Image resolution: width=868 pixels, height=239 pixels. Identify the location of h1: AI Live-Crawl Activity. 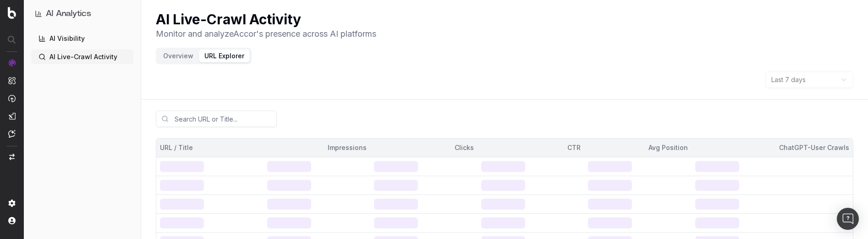
(266, 19).